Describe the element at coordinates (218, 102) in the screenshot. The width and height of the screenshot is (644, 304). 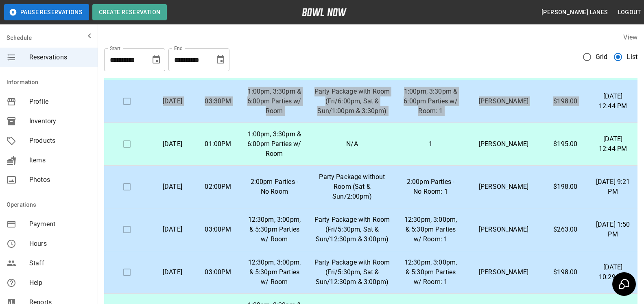
I see `p: 03:30PM` at that location.